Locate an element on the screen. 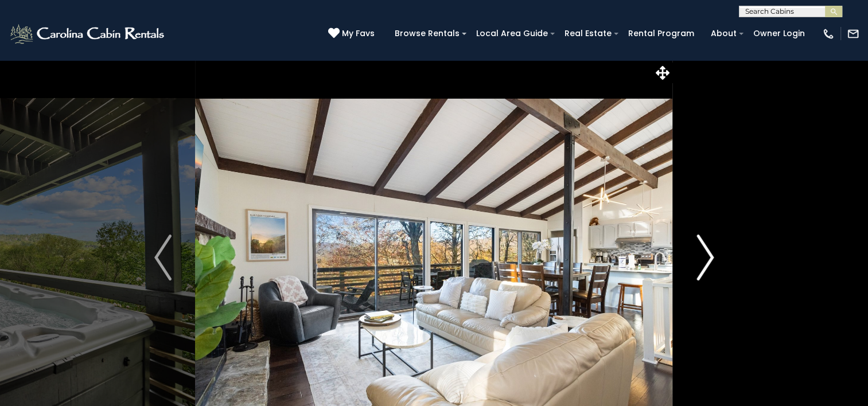  a: My Favs is located at coordinates (353, 34).